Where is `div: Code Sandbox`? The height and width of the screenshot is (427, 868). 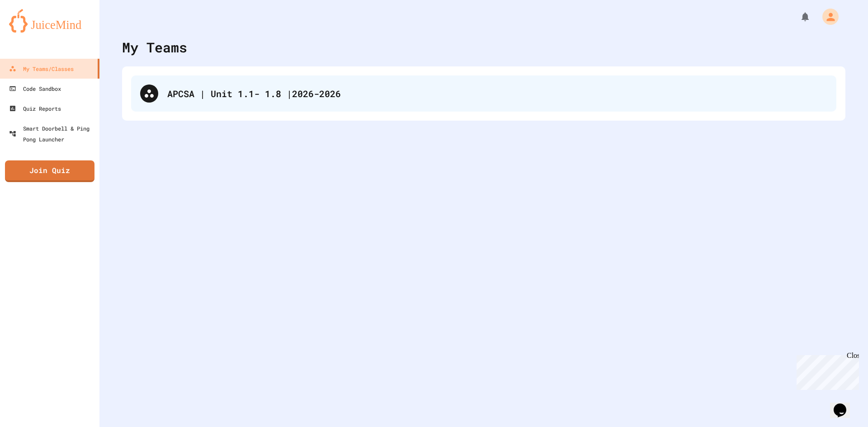 div: Code Sandbox is located at coordinates (35, 88).